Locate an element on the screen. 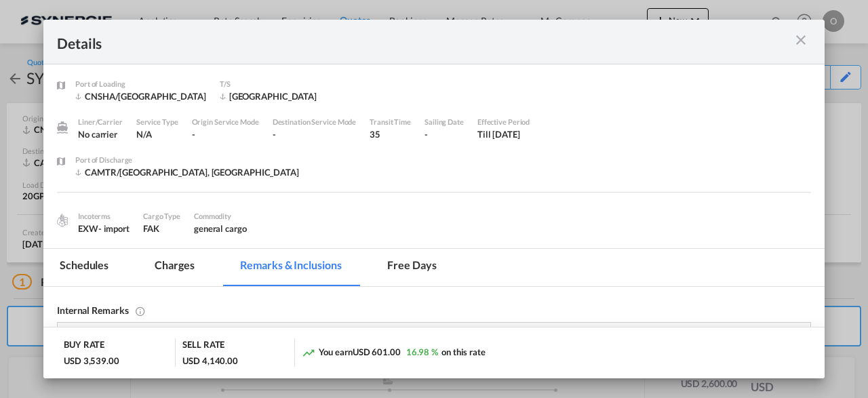  div: Port of Discharge is located at coordinates (187, 160).